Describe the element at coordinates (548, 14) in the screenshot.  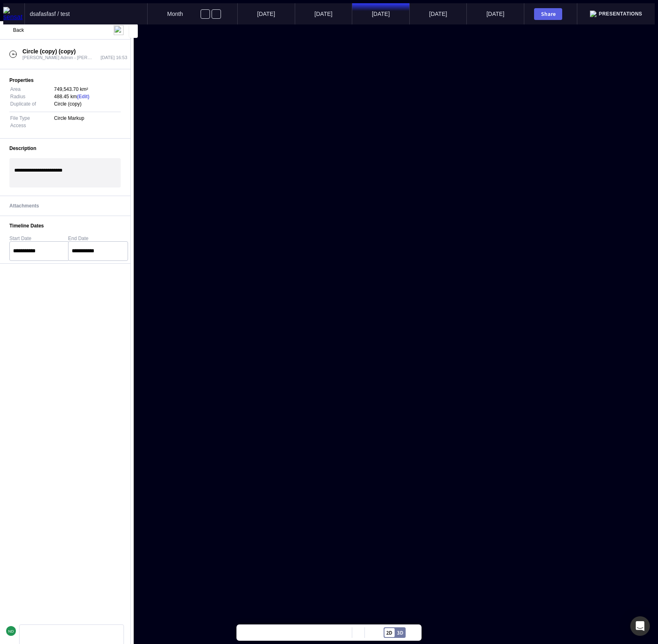
I see `button: Share` at that location.